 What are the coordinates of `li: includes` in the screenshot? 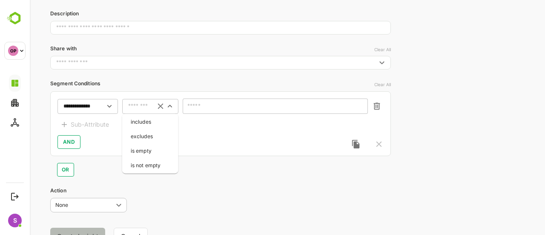 It's located at (121, 122).